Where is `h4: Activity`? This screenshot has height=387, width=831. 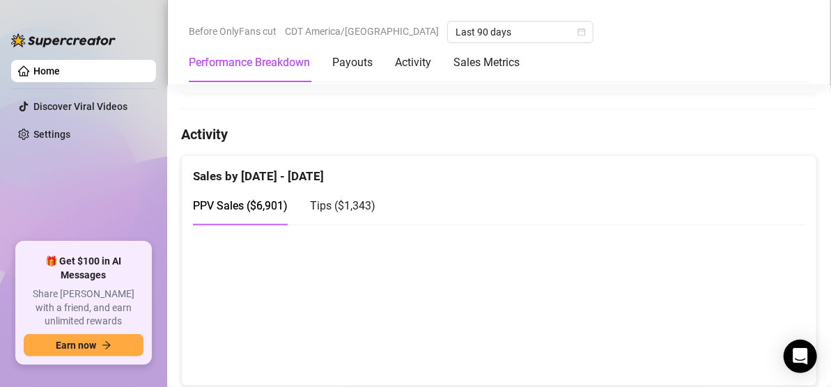
h4: Activity is located at coordinates (499, 134).